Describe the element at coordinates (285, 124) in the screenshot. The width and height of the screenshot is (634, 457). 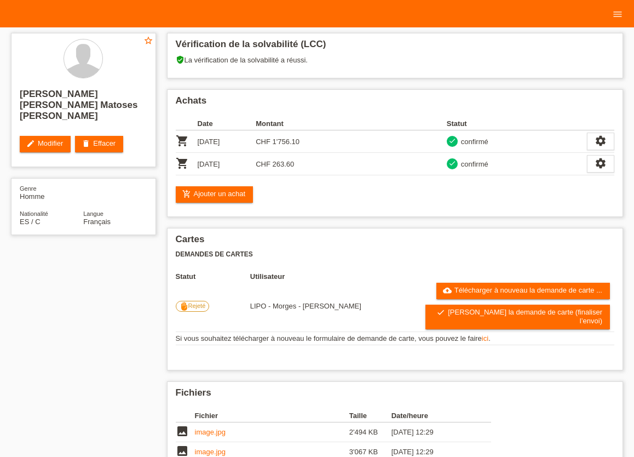
I see `th: Montant` at that location.